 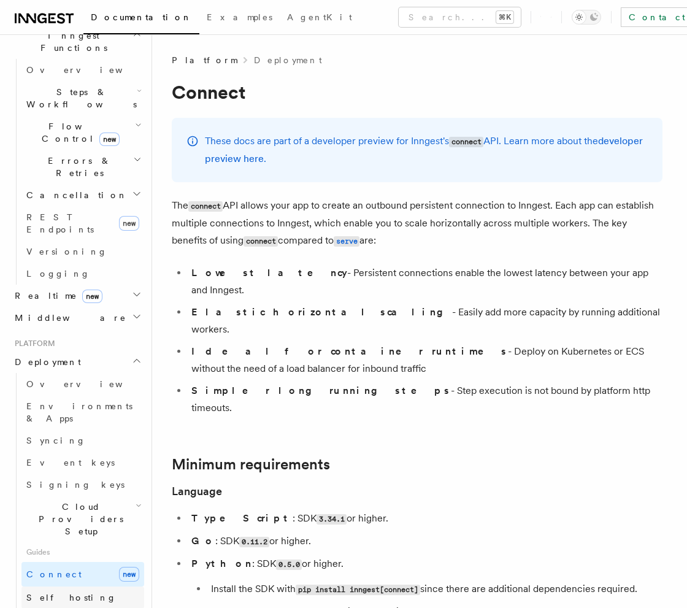 What do you see at coordinates (83, 98) in the screenshot?
I see `button: Steps & Workflows` at bounding box center [83, 98].